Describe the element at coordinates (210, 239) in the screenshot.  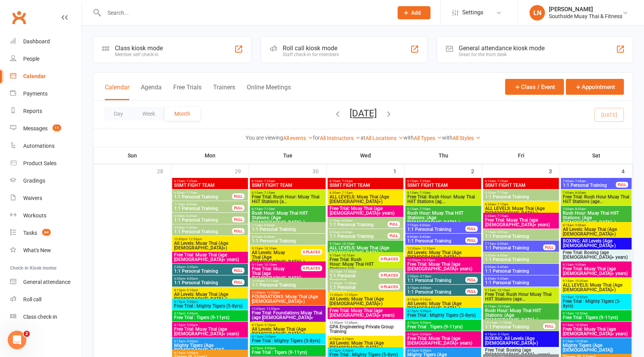
I see `span: 12:00pm` at that location.